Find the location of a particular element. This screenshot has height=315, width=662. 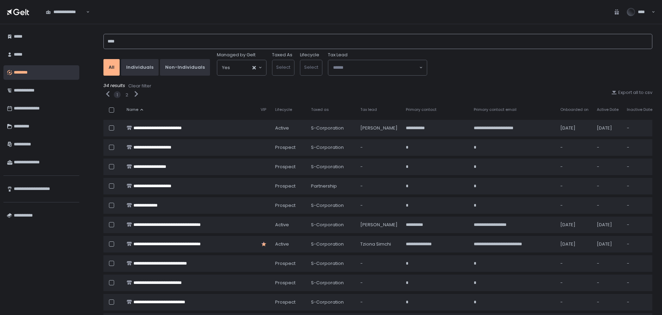

button: 2 is located at coordinates (127, 95).